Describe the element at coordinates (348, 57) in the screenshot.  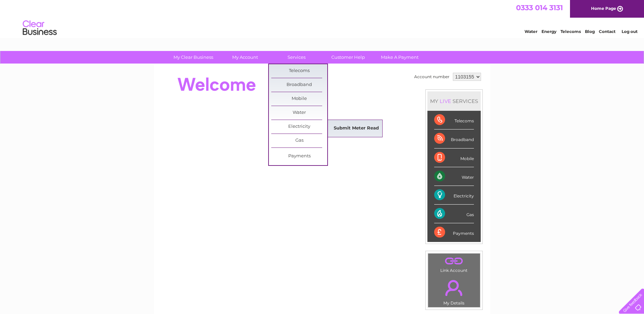
I see `a: Customer Help` at that location.